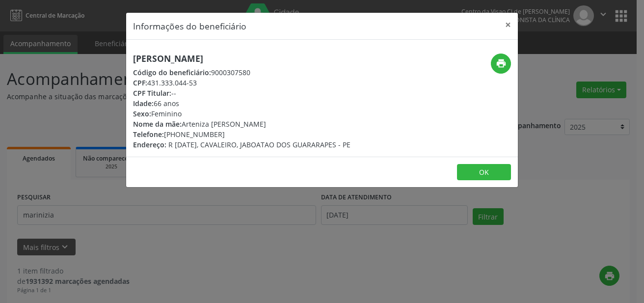  I want to click on div: 431.333.044-53, so click(242, 82).